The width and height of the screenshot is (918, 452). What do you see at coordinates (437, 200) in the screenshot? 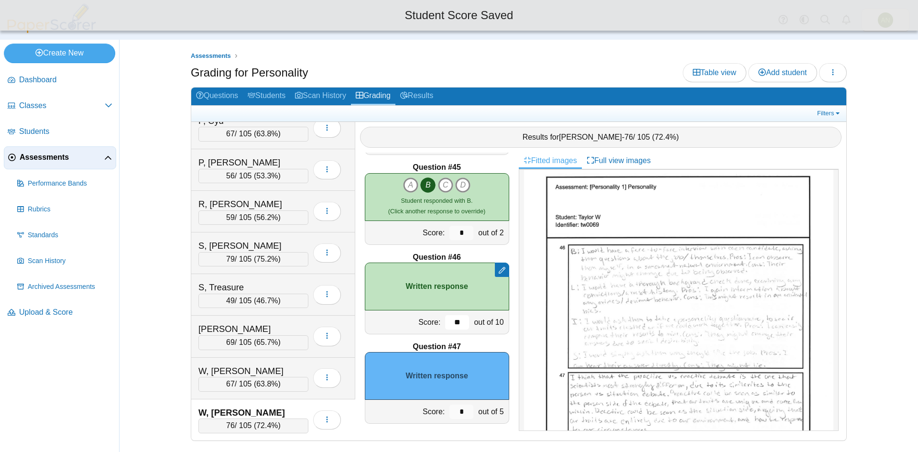
I see `span: Student responded with B.` at bounding box center [437, 200].